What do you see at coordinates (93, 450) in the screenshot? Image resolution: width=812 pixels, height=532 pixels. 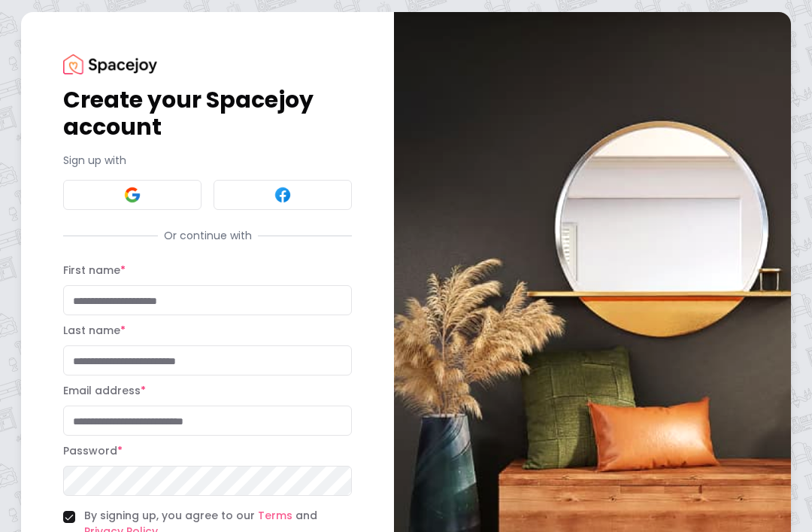 I see `label: Password` at bounding box center [93, 450].